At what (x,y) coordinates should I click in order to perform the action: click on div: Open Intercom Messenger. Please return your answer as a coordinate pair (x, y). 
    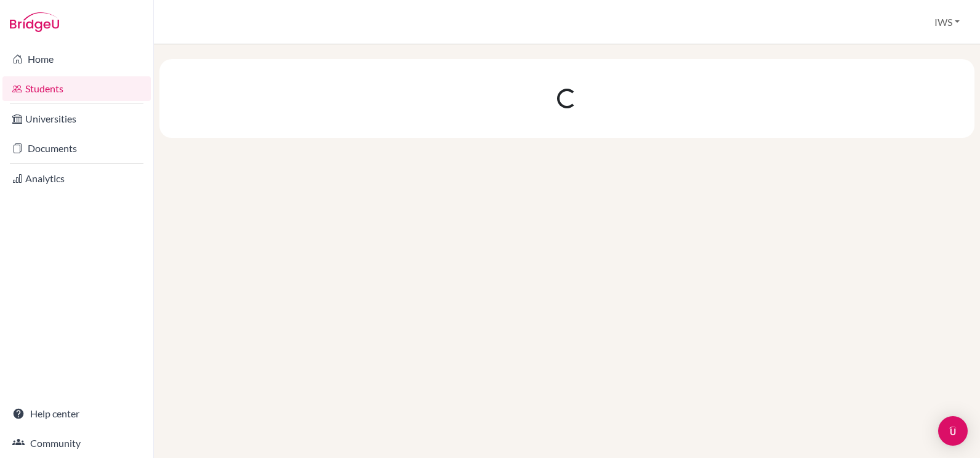
    Looking at the image, I should click on (953, 431).